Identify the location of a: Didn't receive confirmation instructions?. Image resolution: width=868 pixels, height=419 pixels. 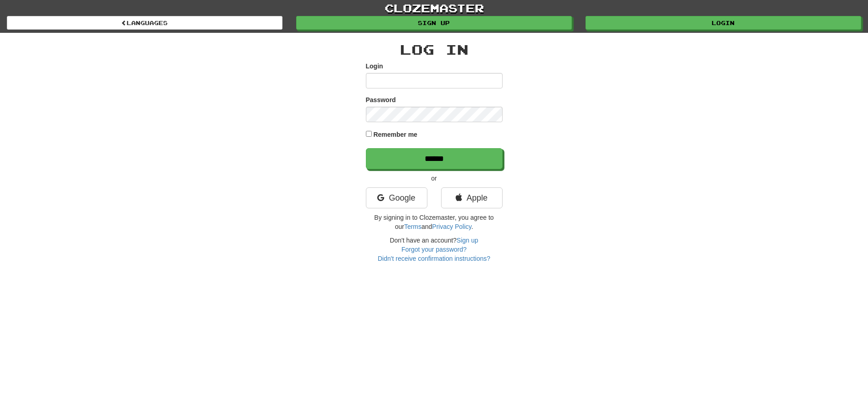
(434, 258).